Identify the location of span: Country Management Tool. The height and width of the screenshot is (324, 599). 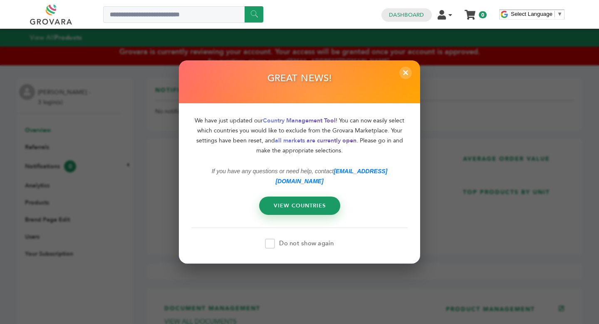
(299, 120).